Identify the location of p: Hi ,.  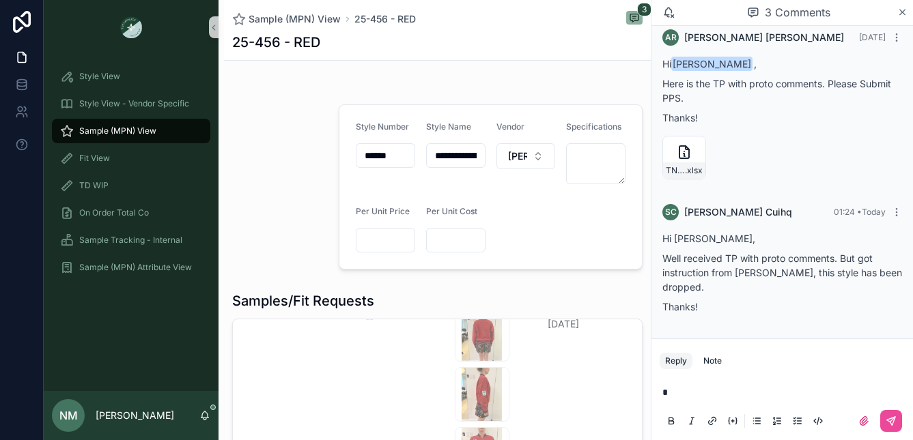
(782, 63).